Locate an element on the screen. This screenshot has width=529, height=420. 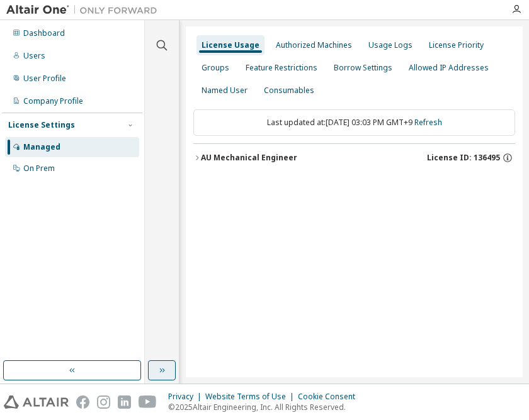
img: Altair One is located at coordinates (85, 10).